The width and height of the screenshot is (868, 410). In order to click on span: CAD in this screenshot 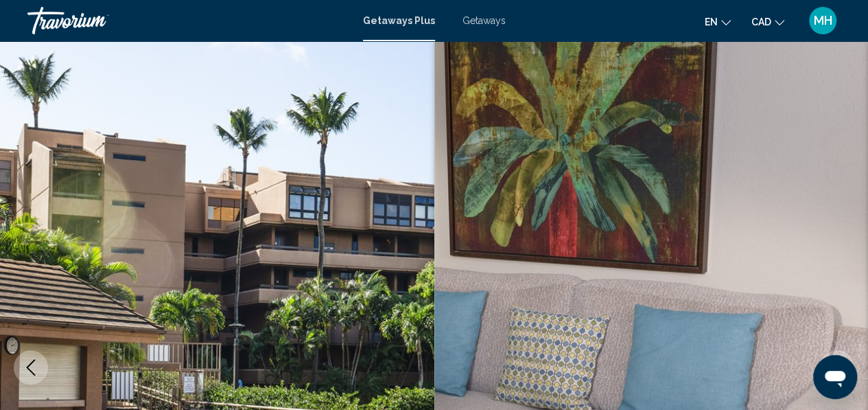, I will do `click(761, 22)`.